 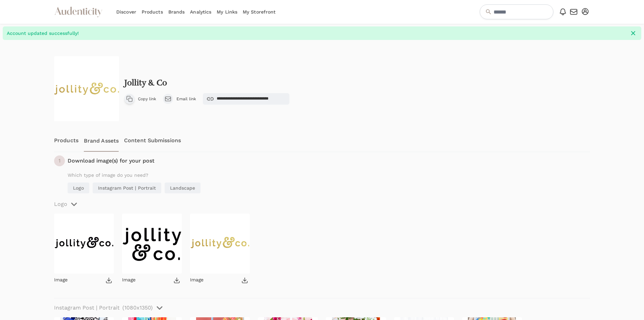 What do you see at coordinates (67, 141) in the screenshot?
I see `a: Products` at bounding box center [67, 141].